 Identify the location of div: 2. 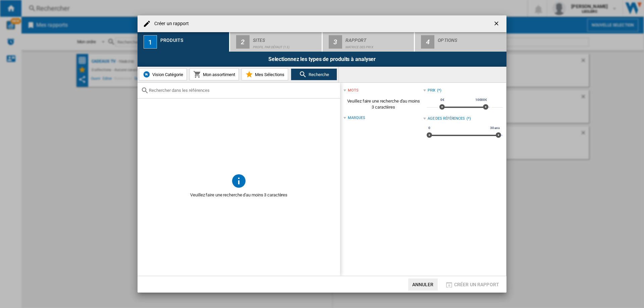
(243, 42).